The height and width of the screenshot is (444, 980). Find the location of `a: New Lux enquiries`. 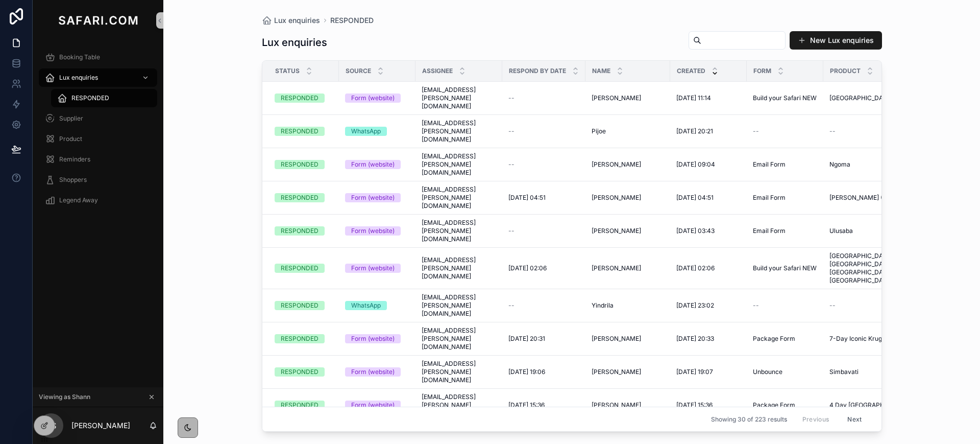

a: New Lux enquiries is located at coordinates (836, 40).